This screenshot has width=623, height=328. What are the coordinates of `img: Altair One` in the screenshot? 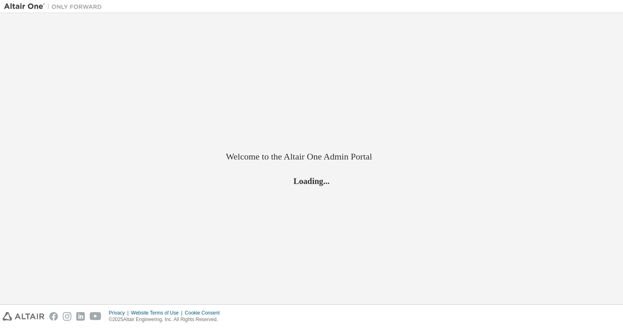 It's located at (55, 7).